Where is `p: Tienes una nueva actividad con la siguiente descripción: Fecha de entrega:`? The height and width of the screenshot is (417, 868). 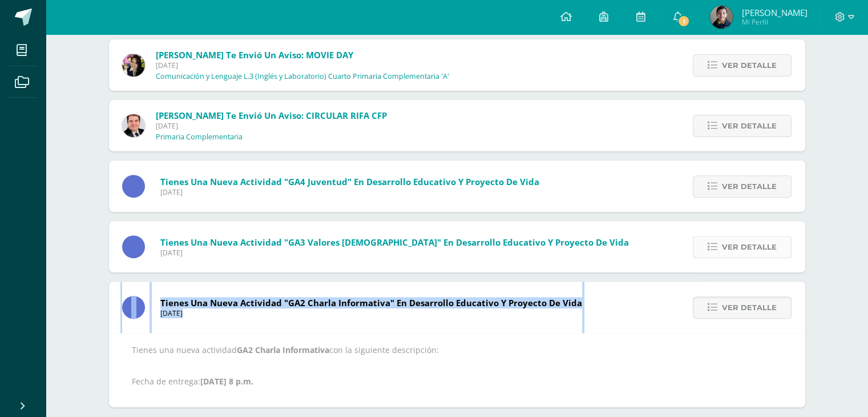
p: Tienes una nueva actividad con la siguiente descripción: Fecha de entrega: is located at coordinates (457, 366).